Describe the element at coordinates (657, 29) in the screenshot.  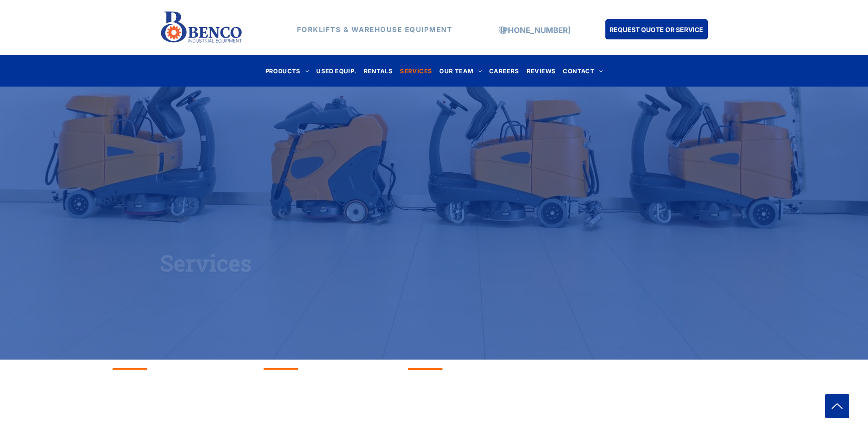
I see `a: REQUEST QUOTE OR SERVICE` at that location.